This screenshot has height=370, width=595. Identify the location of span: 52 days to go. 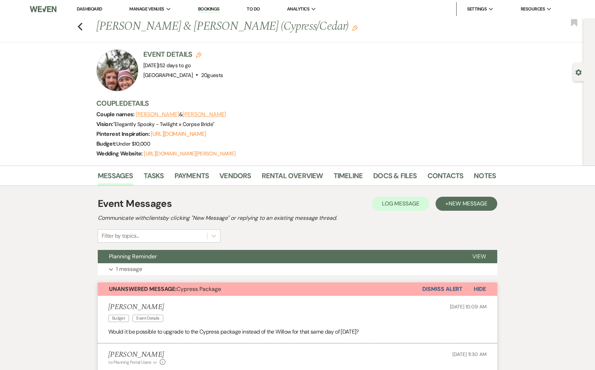
(175, 66).